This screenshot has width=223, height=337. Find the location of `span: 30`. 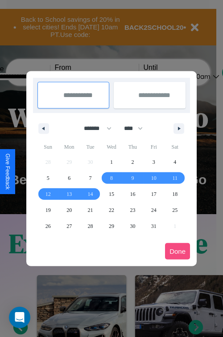

span: 30 is located at coordinates (132, 226).